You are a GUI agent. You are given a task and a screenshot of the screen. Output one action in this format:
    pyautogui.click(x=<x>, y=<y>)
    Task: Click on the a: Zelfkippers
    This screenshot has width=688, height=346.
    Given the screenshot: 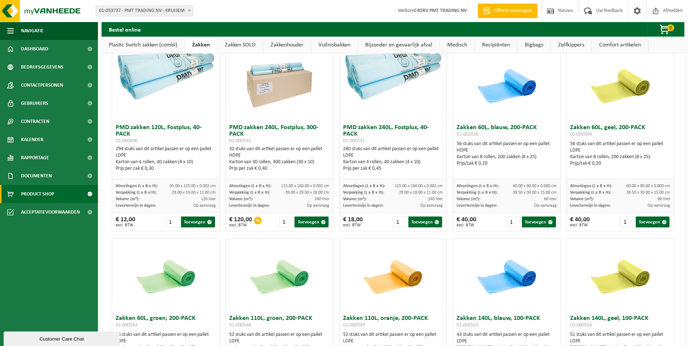 What is the action you would take?
    pyautogui.click(x=571, y=45)
    